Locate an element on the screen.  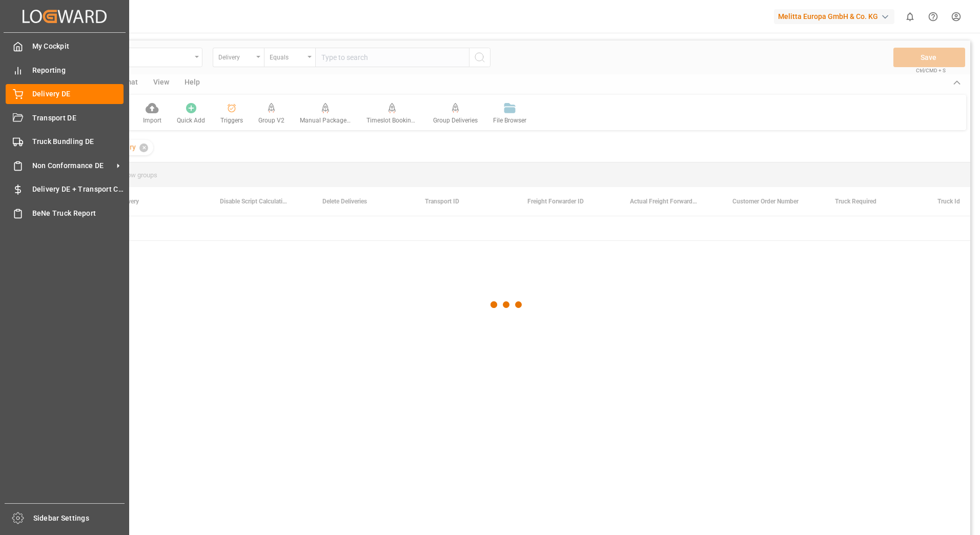
span: Transport DE is located at coordinates (78, 117).